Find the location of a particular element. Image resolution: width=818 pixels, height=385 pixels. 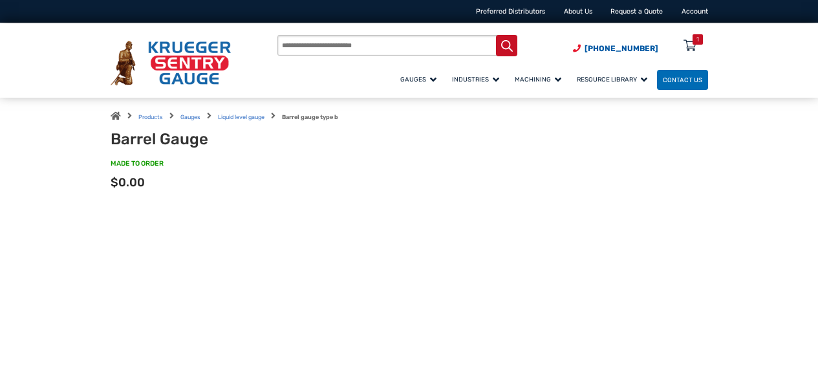

span: $0.00 is located at coordinates (127, 182).